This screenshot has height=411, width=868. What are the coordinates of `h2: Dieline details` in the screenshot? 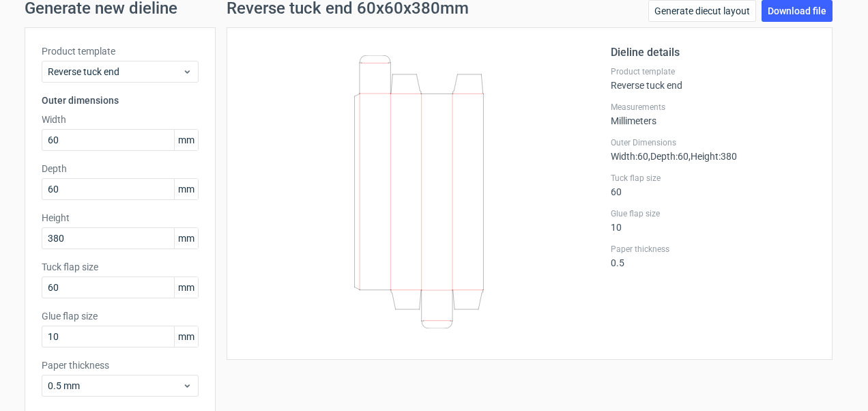 It's located at (713, 53).